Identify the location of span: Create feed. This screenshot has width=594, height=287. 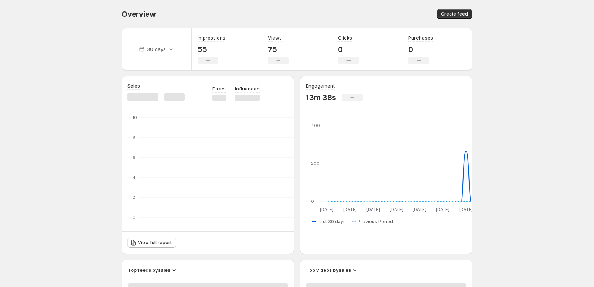
(455, 14).